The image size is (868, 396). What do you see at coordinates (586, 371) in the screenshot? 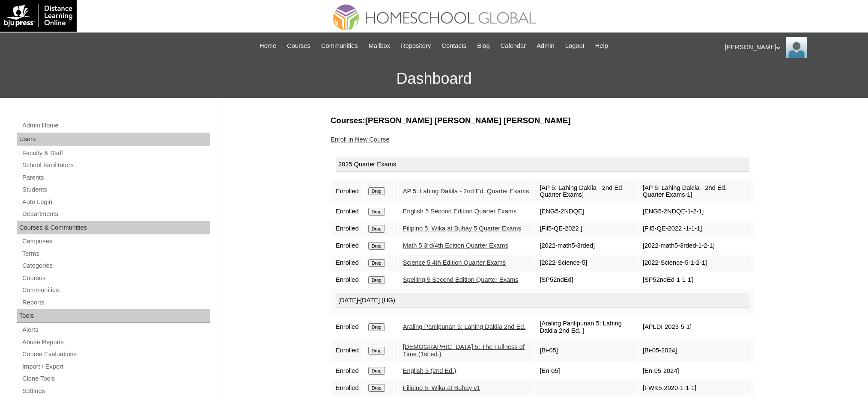
I see `td: [En-05]` at bounding box center [586, 371].